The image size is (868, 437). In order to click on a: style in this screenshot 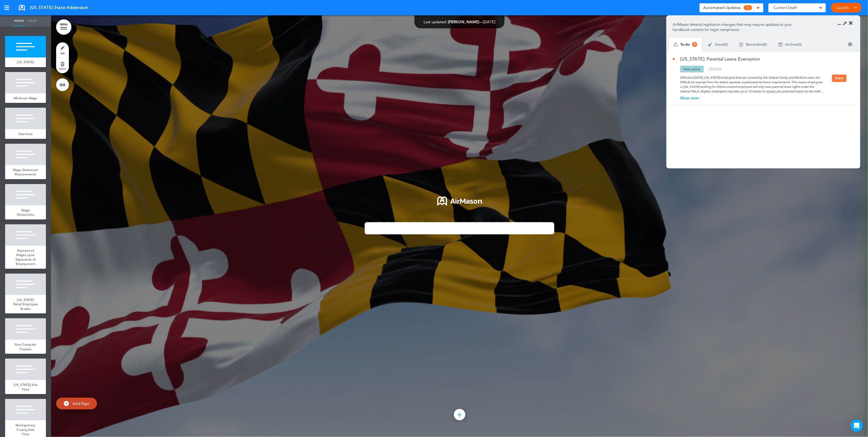, I will do `click(63, 50)`.